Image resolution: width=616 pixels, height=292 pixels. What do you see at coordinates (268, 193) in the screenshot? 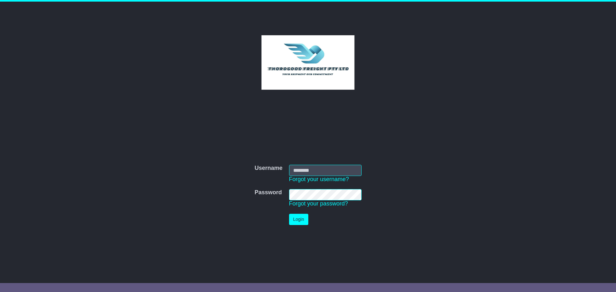
I see `label: Password` at bounding box center [268, 193].